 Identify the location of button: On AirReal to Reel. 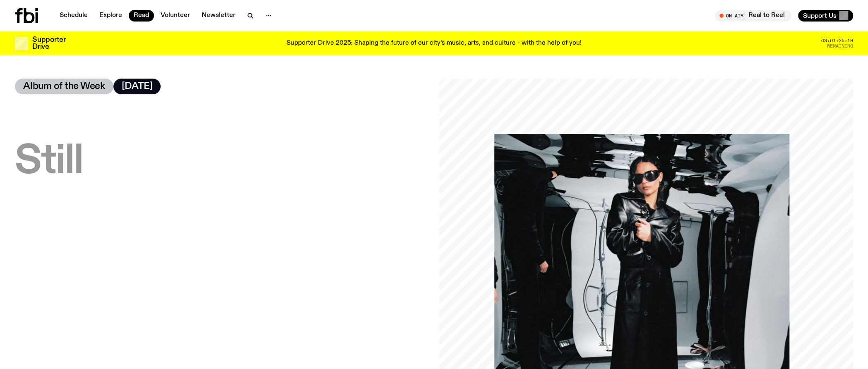
(754, 16).